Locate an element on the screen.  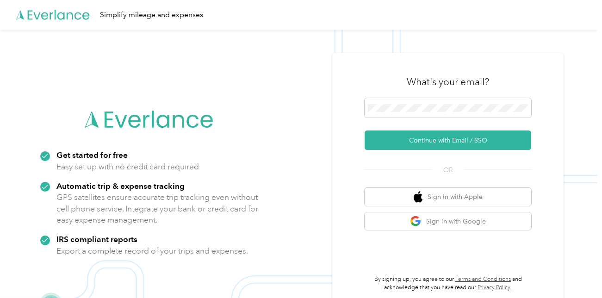
p: GPS satellites ensure accurate trip tracking even without cell phone service. Integrate your bank... is located at coordinates (157, 209).